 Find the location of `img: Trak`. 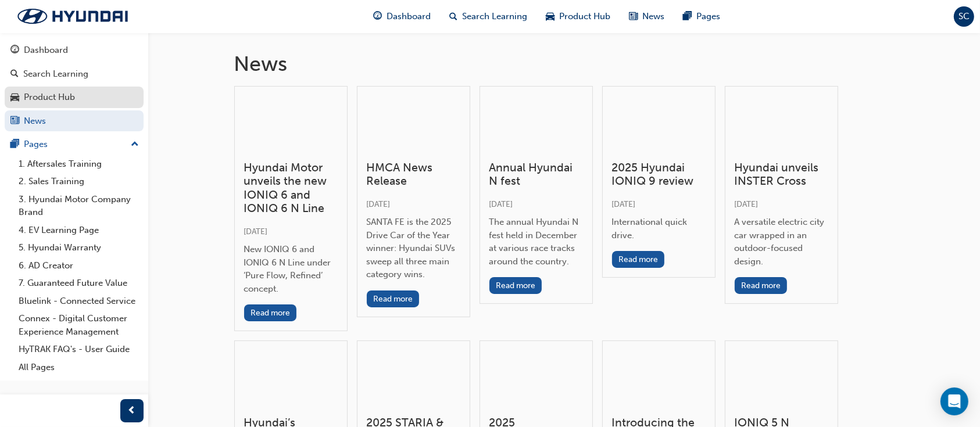

img: Trak is located at coordinates (73, 16).